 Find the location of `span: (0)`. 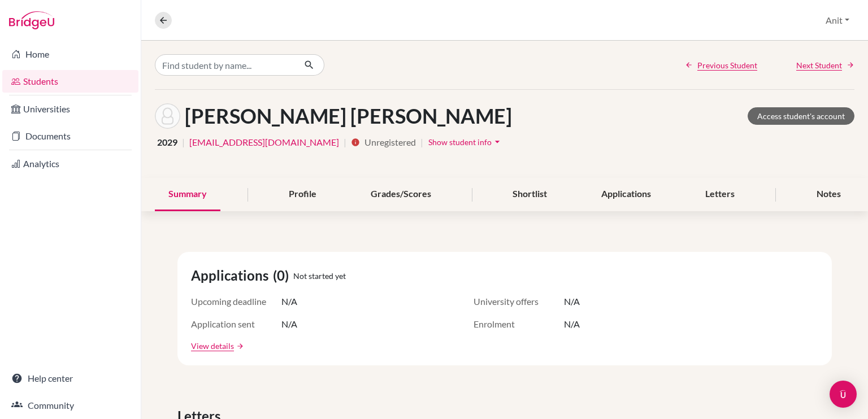

span: (0) is located at coordinates (283, 276).